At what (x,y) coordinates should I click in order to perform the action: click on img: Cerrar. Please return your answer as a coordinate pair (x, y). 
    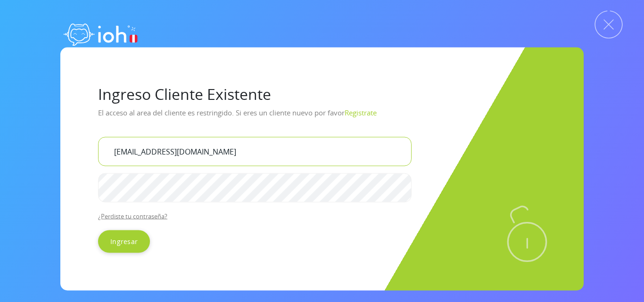
    Looking at the image, I should click on (608, 24).